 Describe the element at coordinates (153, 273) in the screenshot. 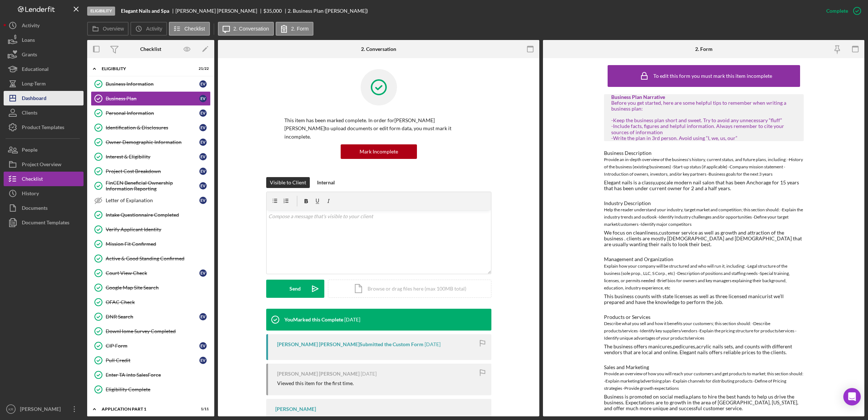

I see `div: Court View Check` at that location.